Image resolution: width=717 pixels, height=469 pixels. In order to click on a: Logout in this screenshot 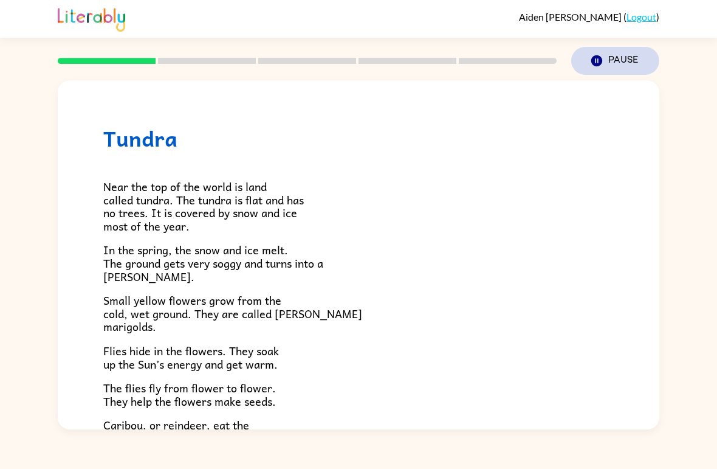, I will do `click(641, 16)`.